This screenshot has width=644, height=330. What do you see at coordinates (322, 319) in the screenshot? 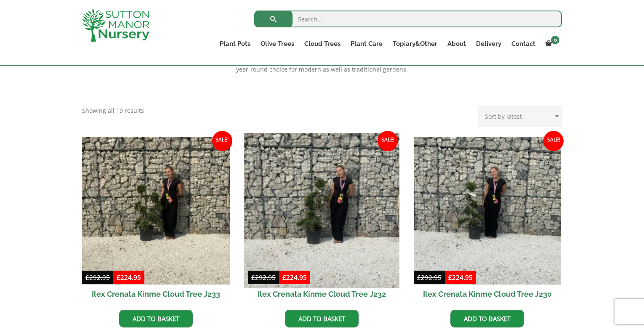
I see `a: Add to basket: “Ilex Crenata Kinme Cloud Tree J232”` at bounding box center [322, 319].